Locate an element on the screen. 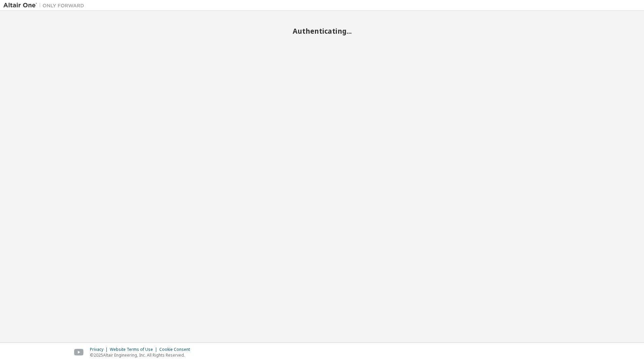 This screenshot has width=644, height=362. img: youtube.svg is located at coordinates (79, 352).